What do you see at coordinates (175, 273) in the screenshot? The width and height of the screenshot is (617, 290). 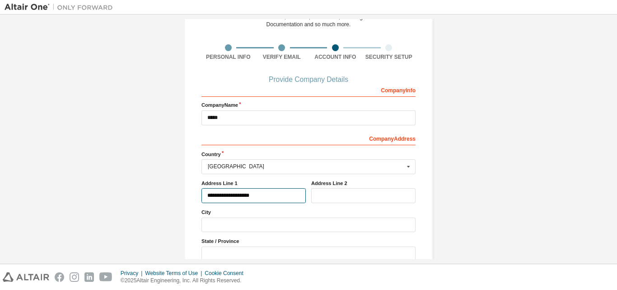 I see `div: Website Terms of Use` at bounding box center [175, 273].